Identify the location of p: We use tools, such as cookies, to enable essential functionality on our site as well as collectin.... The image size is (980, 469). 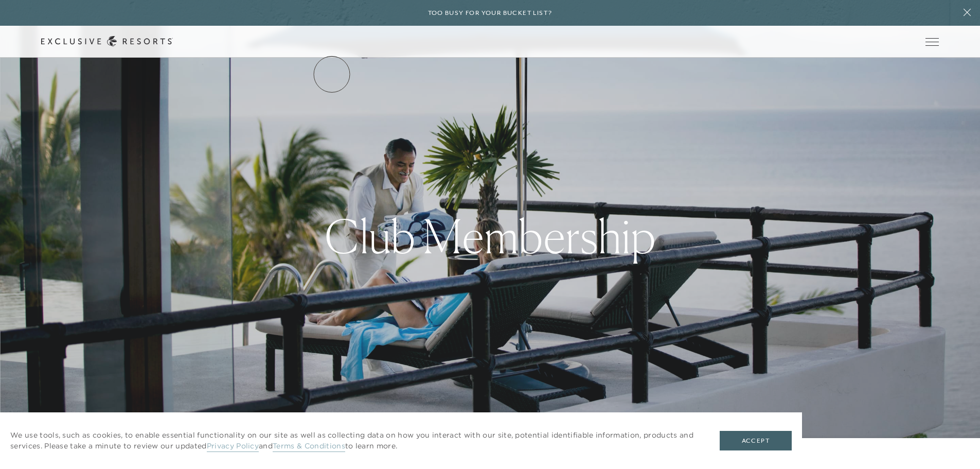
(354, 441).